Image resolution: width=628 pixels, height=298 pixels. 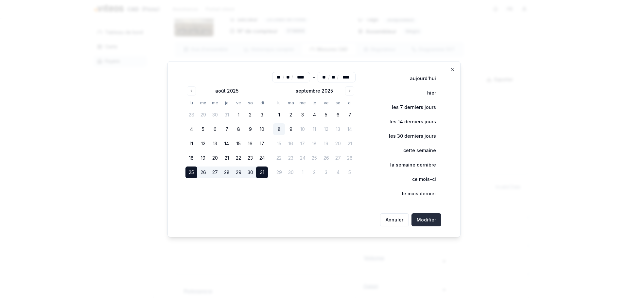 I want to click on button: 10, so click(x=262, y=129).